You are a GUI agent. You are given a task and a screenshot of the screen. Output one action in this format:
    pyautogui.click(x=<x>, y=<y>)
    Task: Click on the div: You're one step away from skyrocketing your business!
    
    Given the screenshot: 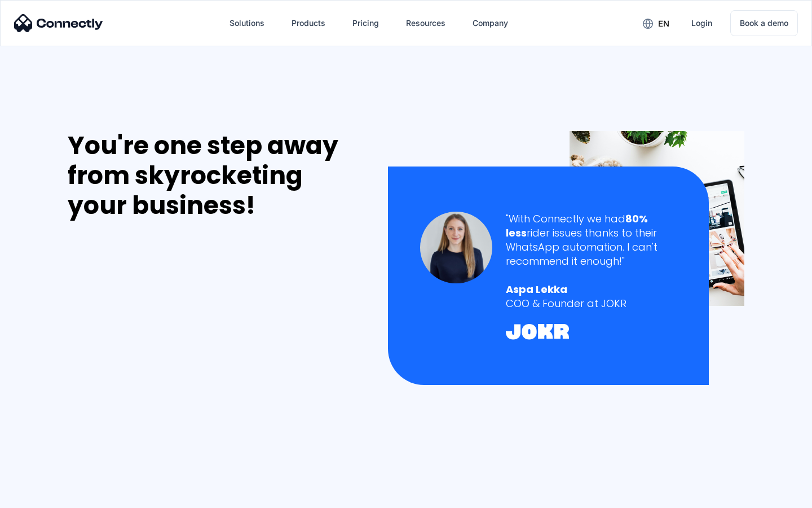 What is the action you would take?
    pyautogui.click(x=216, y=176)
    